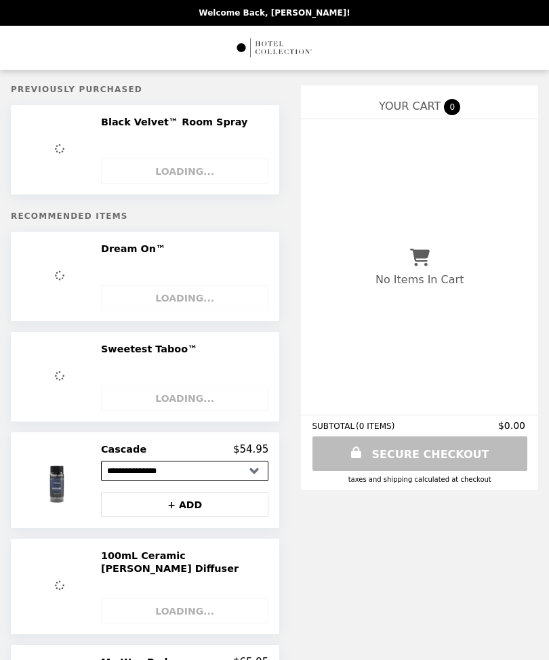  I want to click on span: YOUR CART, so click(410, 106).